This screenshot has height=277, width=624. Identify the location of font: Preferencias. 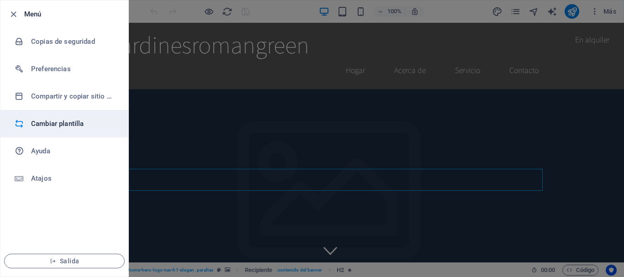
(51, 69).